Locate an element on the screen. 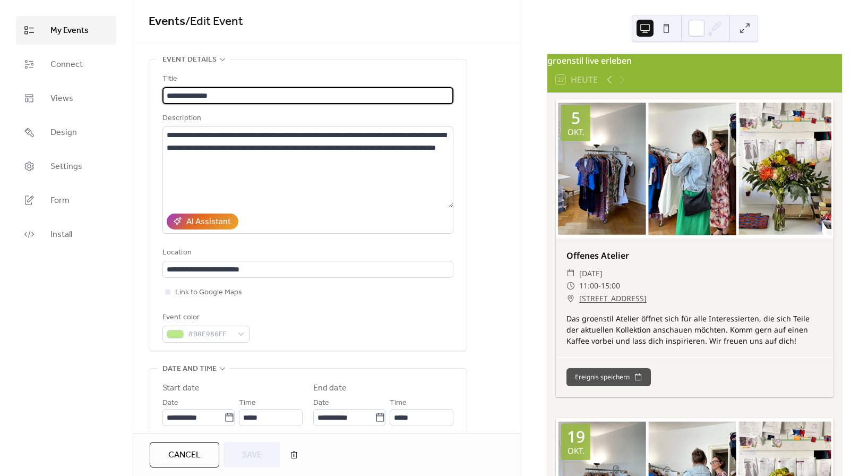  div: 5 is located at coordinates (576, 118).